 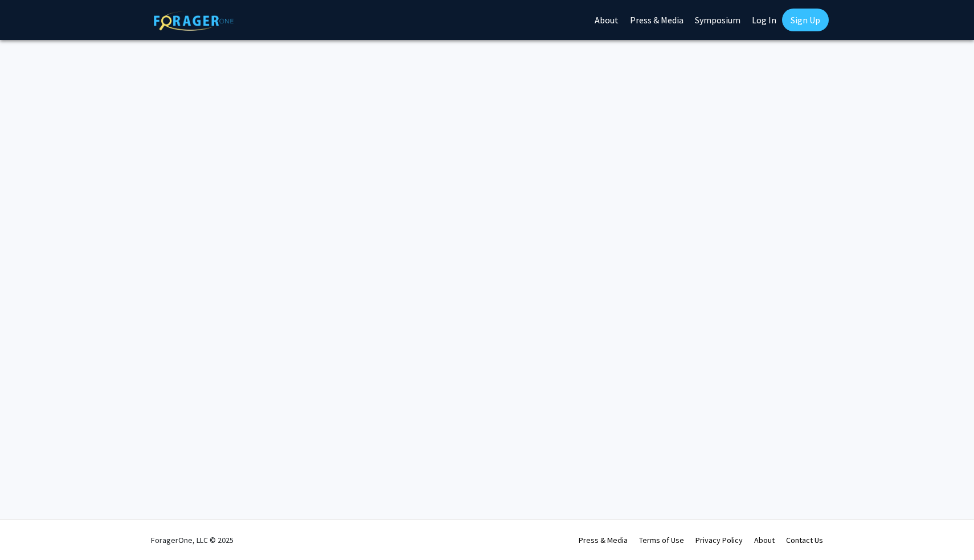 What do you see at coordinates (765, 540) in the screenshot?
I see `a: About` at bounding box center [765, 540].